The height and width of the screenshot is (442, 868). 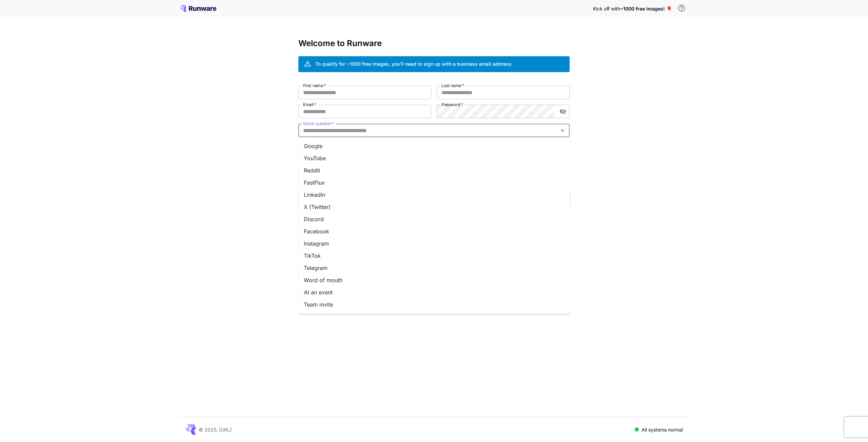 What do you see at coordinates (434, 195) in the screenshot?
I see `li: LinkedIn` at bounding box center [434, 195].